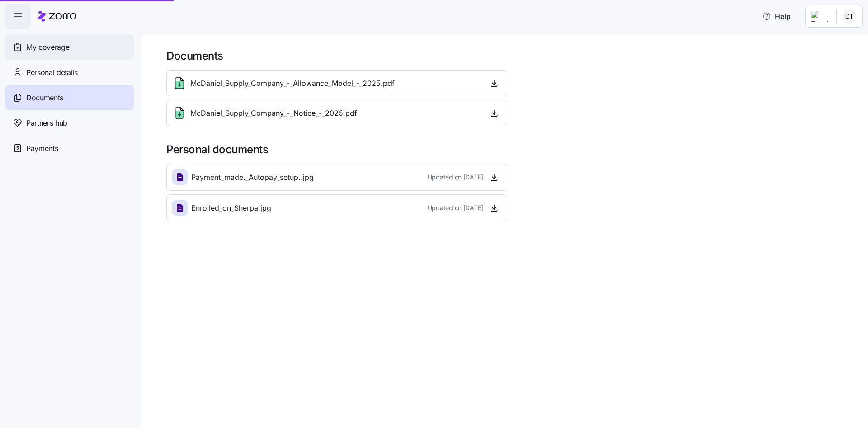  What do you see at coordinates (45, 98) in the screenshot?
I see `span: Documents` at bounding box center [45, 98].